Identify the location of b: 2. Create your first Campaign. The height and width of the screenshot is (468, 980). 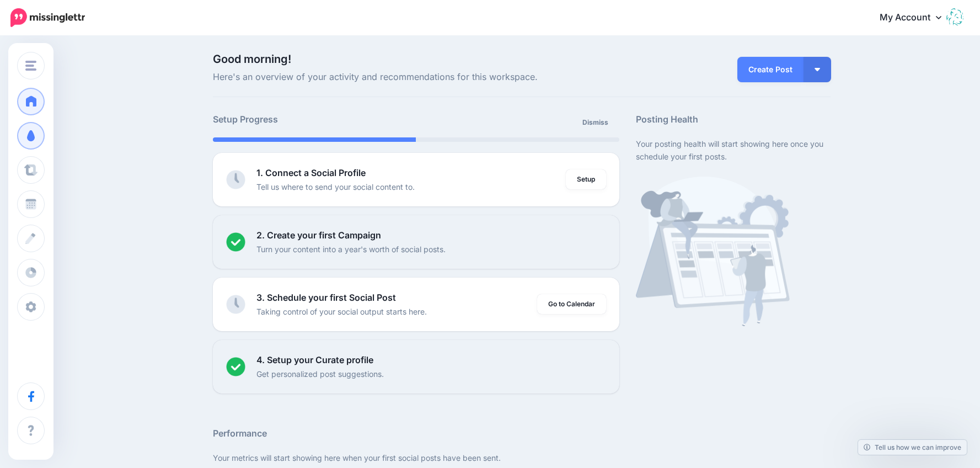
(319, 235).